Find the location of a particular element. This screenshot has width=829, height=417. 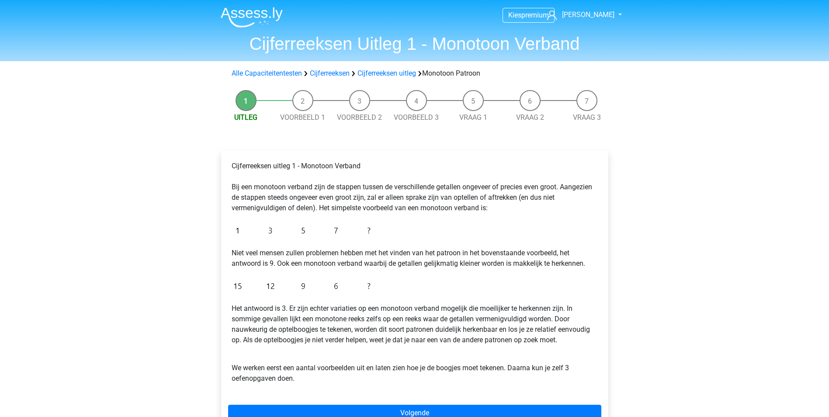

img: Figure sequences Example 1.png is located at coordinates (303, 230).